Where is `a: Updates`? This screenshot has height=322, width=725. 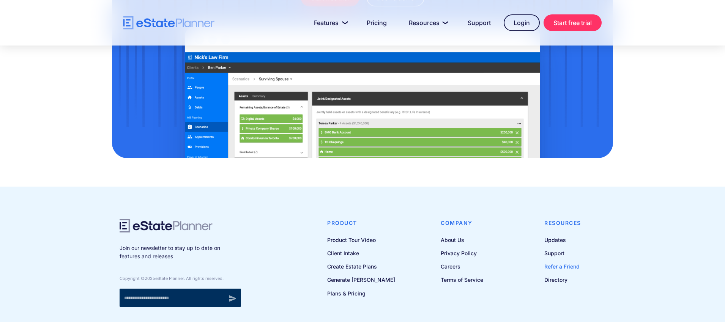
a: Updates is located at coordinates (563, 240).